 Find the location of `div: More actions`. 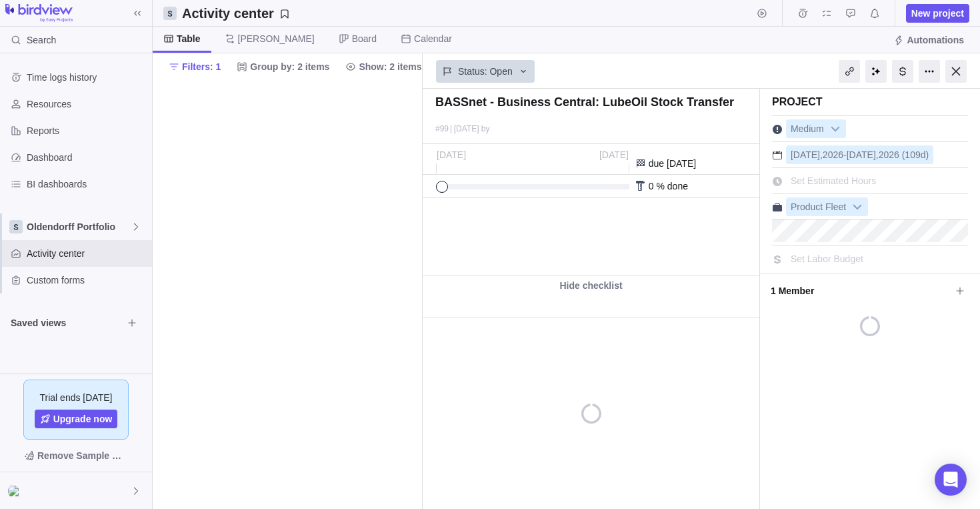

div: More actions is located at coordinates (930, 71).